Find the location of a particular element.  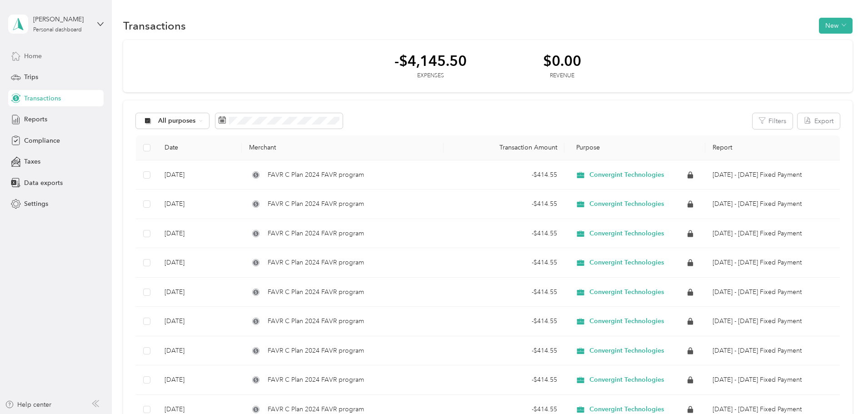

div: Help center is located at coordinates (28, 404).